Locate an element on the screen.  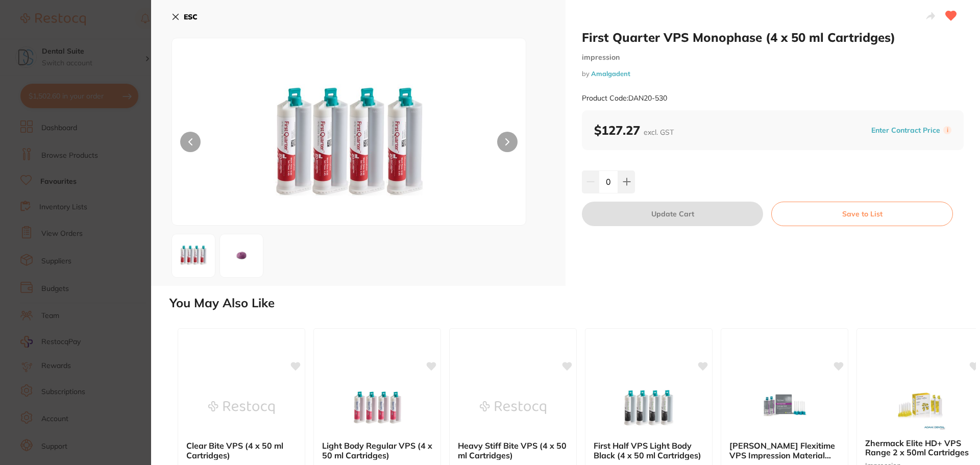
small: Product Code: DAN20-530 is located at coordinates (625, 98).